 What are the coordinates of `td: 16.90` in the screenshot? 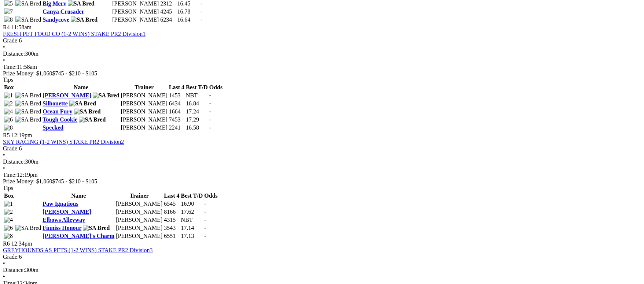 It's located at (192, 204).